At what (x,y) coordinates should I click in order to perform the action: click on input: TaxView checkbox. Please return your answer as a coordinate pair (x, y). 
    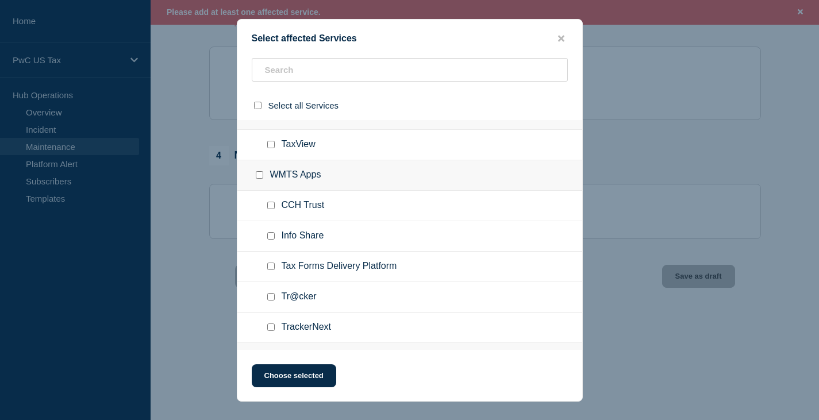
    Looking at the image, I should click on (271, 144).